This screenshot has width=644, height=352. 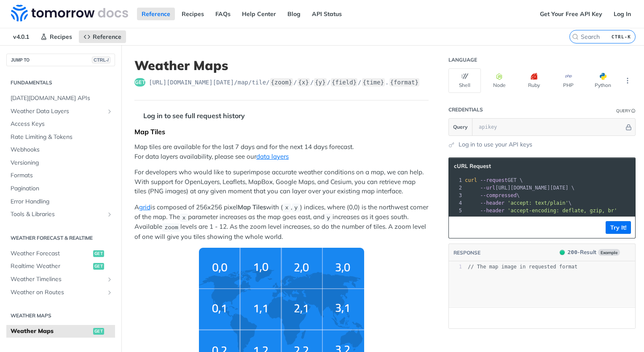 What do you see at coordinates (603, 81) in the screenshot?
I see `button: Python` at bounding box center [603, 81].